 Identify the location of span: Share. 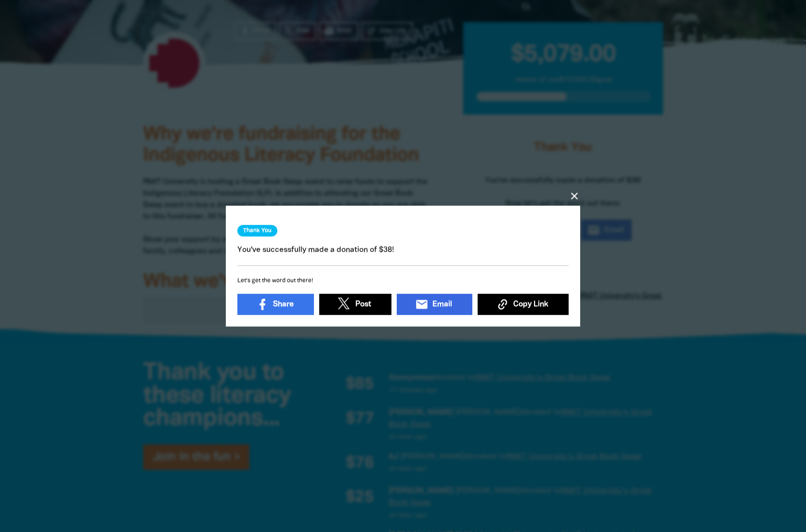
(283, 304).